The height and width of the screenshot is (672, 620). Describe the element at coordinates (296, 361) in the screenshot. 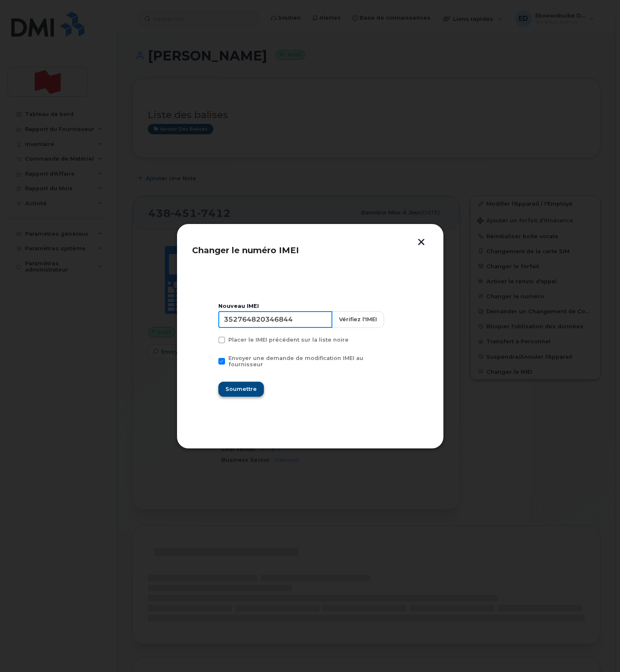

I see `span: Envoyer une demande de modification IMEI au fournisseur` at that location.